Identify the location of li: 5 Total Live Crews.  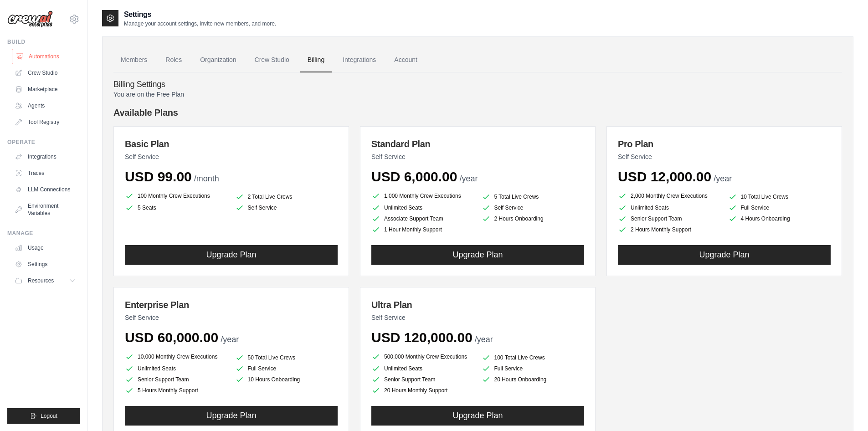
(533, 197).